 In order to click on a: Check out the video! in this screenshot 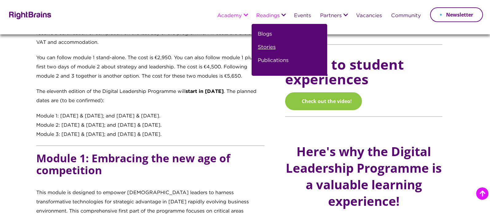, I will do `click(323, 101)`.